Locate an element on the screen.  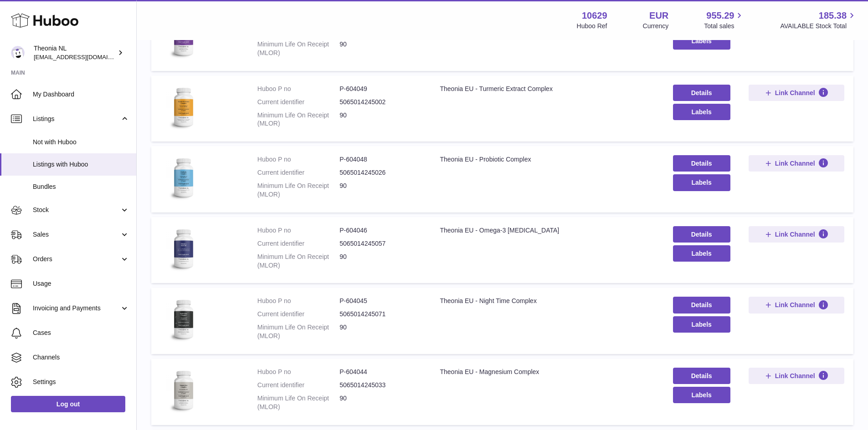
img: Theonia EU - Magnesium Complex is located at coordinates (183, 391).